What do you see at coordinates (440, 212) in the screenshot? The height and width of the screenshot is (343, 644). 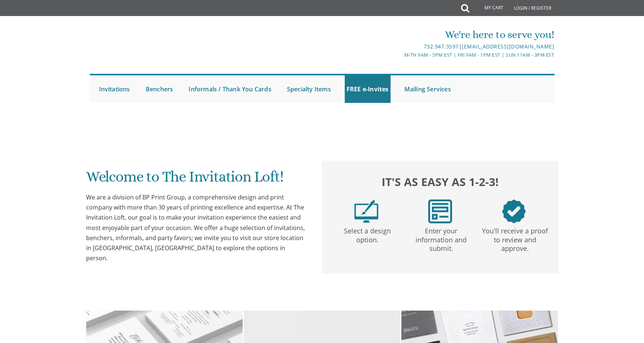 I see `img: step2.png` at bounding box center [440, 212].